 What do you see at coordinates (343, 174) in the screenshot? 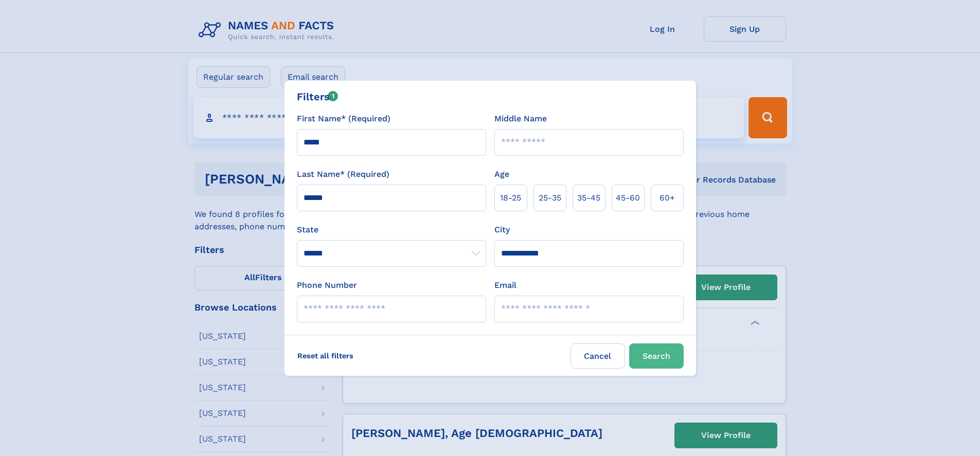
I see `label: Last Name* (Required)` at bounding box center [343, 174].